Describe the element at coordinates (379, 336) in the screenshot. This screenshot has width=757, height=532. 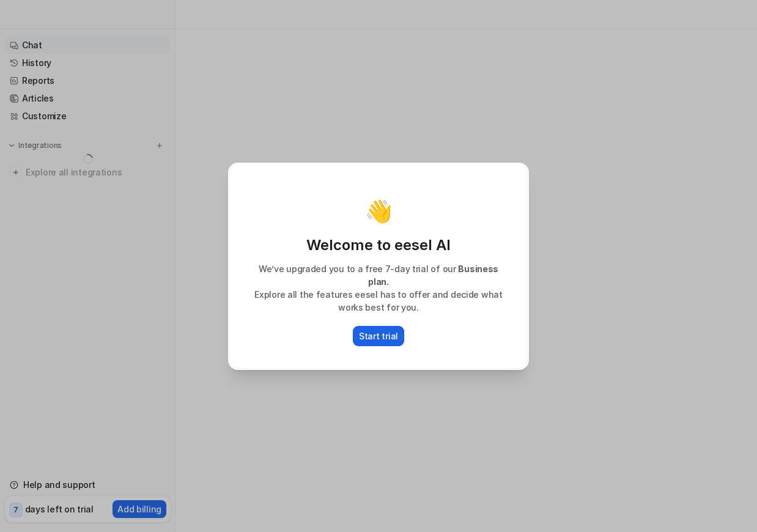
I see `p: Start trial` at that location.